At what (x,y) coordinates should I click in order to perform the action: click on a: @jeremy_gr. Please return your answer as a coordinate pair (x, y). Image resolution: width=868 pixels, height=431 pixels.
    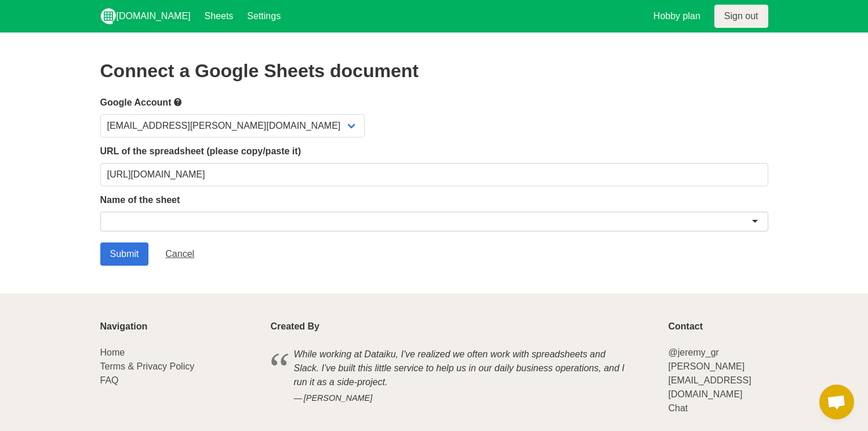
    Looking at the image, I should click on (693, 352).